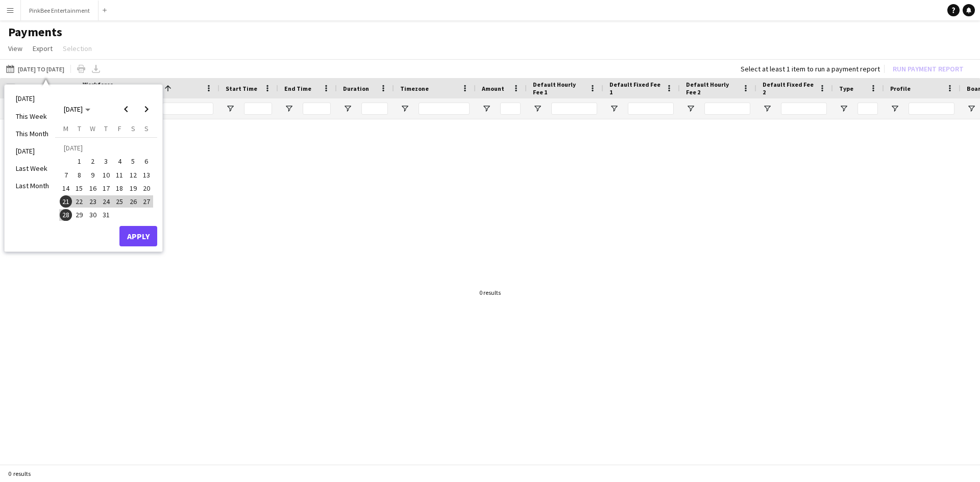 The image size is (980, 482). I want to click on span: Default Hourly Fee 1, so click(559, 88).